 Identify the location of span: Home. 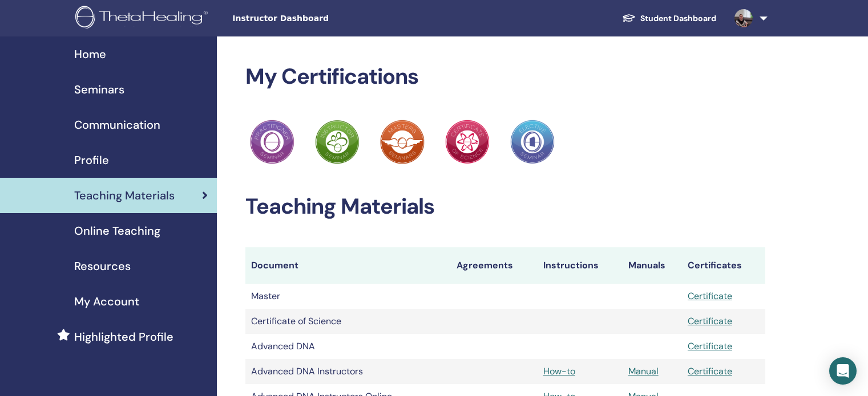
(90, 54).